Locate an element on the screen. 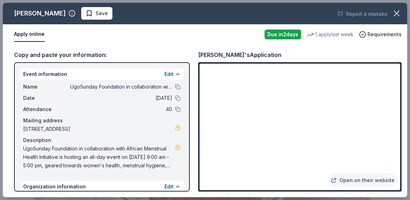  button: Requirements is located at coordinates (380, 34).